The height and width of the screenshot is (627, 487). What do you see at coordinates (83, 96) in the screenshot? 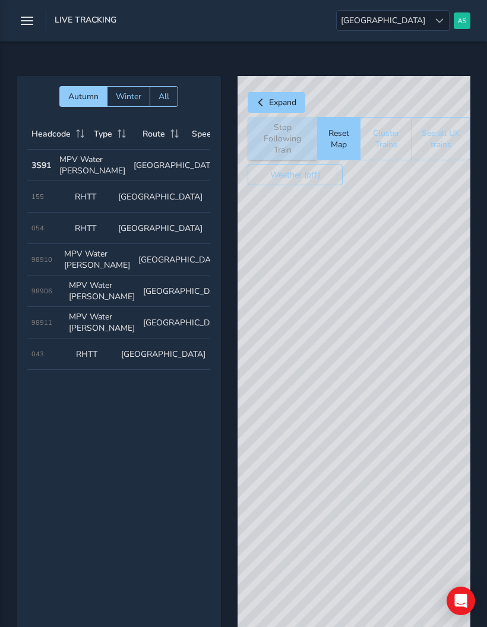
I see `span: Autumn` at bounding box center [83, 96].